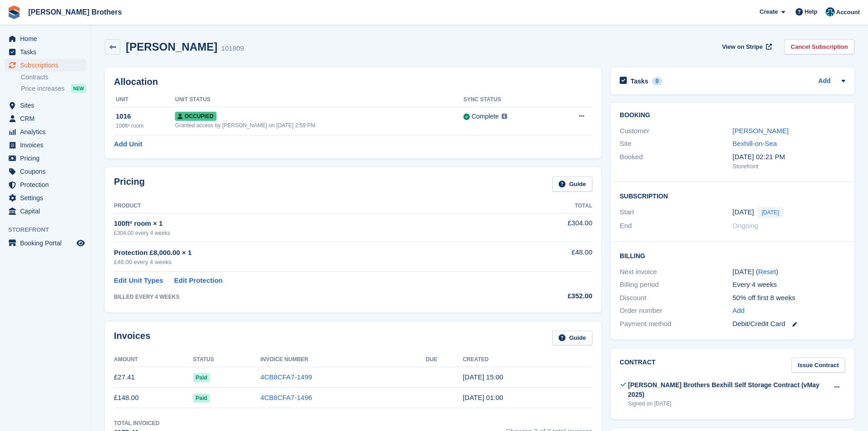 The image size is (868, 431). Describe the element at coordinates (47, 211) in the screenshot. I see `span: Capital` at that location.